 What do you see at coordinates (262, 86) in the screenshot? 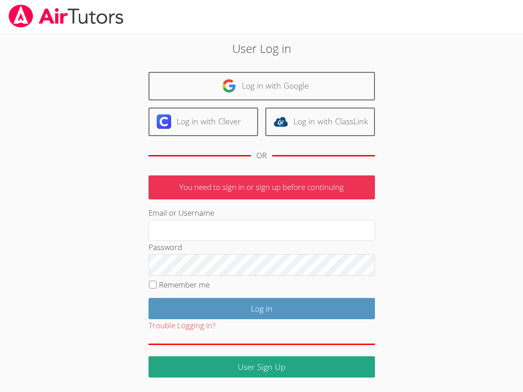
I see `a: Log in with Google` at bounding box center [262, 86].